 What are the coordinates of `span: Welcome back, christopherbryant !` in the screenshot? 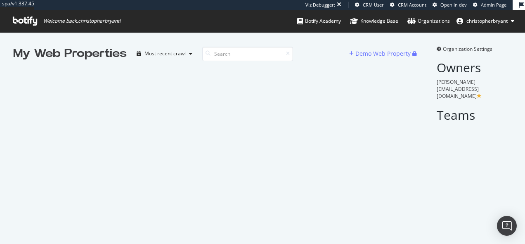 It's located at (82, 21).